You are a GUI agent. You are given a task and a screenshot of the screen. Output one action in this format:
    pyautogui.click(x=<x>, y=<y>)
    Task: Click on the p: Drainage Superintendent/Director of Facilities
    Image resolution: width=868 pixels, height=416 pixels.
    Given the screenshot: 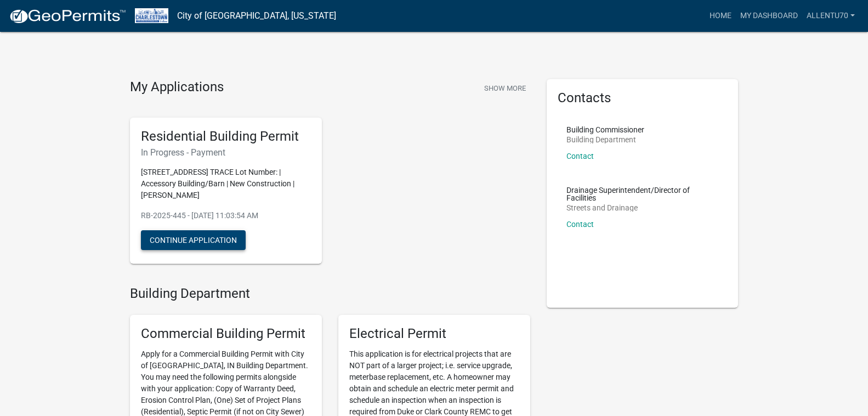 What is the action you would take?
    pyautogui.click(x=643, y=194)
    